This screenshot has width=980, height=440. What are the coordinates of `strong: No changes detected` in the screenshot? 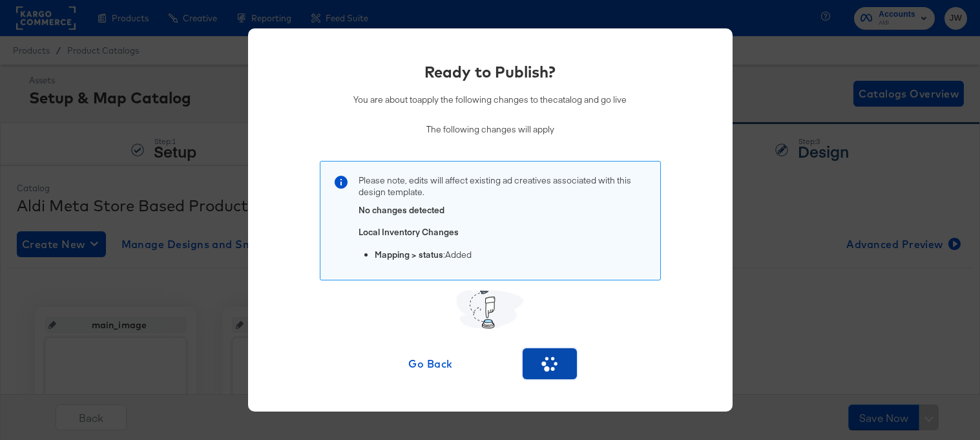 It's located at (401, 210).